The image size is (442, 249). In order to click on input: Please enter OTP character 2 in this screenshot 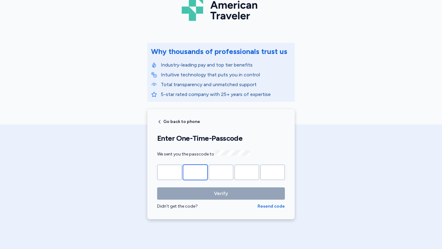, I will do `click(195, 173)`.